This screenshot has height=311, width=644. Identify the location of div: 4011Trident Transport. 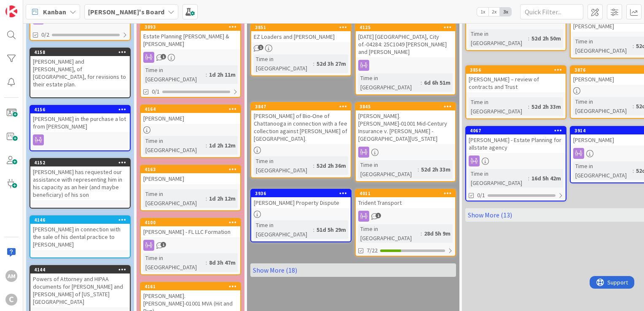
(406, 199).